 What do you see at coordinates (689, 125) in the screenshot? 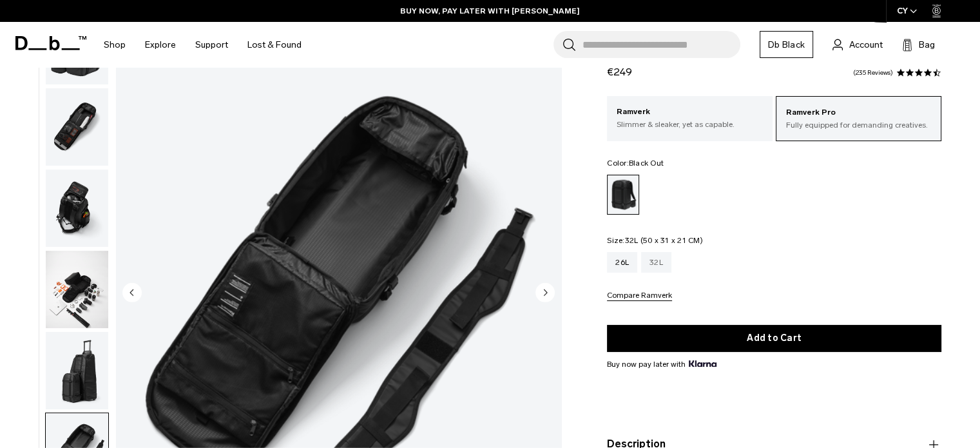
I see `p: Slimmer & sleaker, yet as capable.` at bounding box center [689, 125].